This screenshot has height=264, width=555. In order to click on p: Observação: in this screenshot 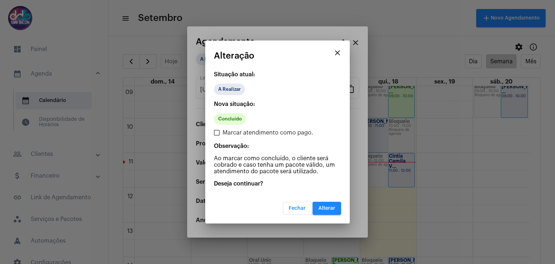, I will do `click(277, 146)`.